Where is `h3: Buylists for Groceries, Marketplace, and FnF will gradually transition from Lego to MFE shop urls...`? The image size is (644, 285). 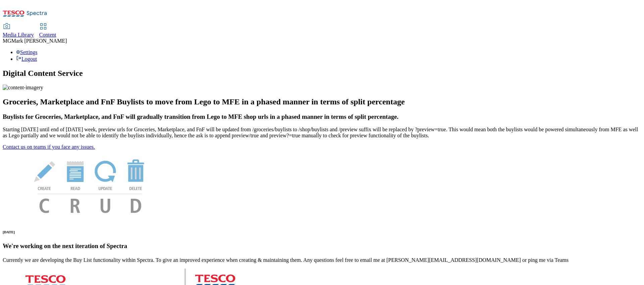 h3: Buylists for Groceries, Marketplace, and FnF will gradually transition from Lego to MFE shop urls... is located at coordinates (322, 117).